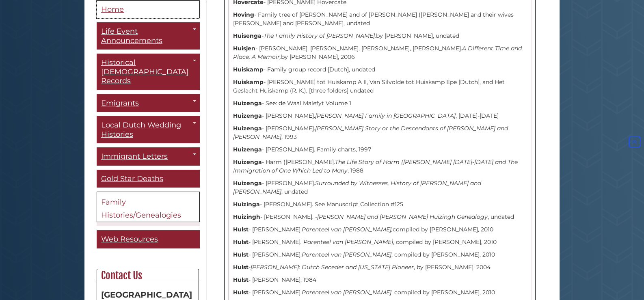 This screenshot has width=644, height=300. I want to click on strong: Huisenga, so click(247, 36).